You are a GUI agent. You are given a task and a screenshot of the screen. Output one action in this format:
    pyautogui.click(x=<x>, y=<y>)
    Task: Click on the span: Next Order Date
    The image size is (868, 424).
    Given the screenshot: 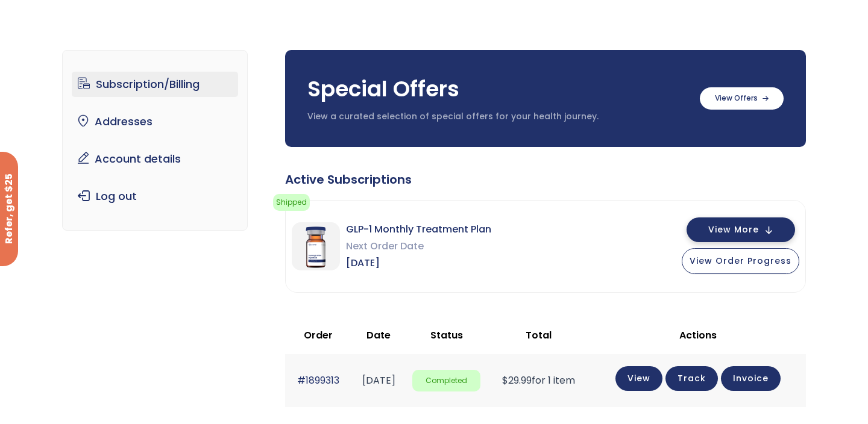 What is the action you would take?
    pyautogui.click(x=418, y=247)
    